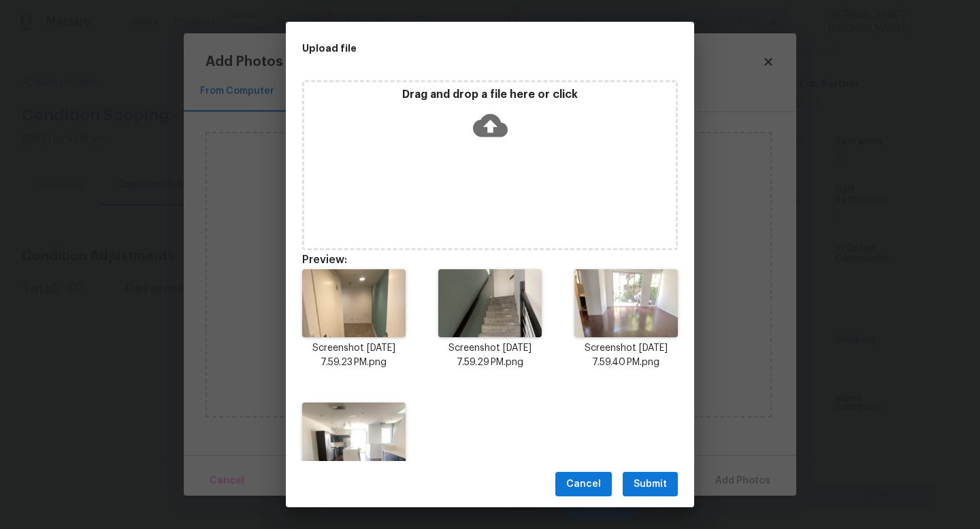 This screenshot has height=529, width=980. What do you see at coordinates (354, 437) in the screenshot?
I see `img: cqy5AAAAAElFTkSuQmCC` at bounding box center [354, 437].